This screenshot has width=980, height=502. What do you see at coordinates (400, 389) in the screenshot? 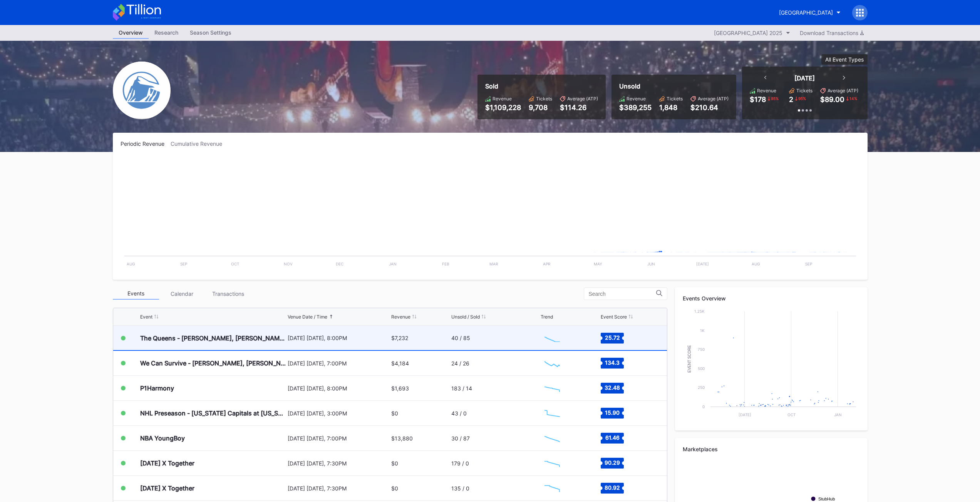
I see `div: $1,693` at bounding box center [400, 389].